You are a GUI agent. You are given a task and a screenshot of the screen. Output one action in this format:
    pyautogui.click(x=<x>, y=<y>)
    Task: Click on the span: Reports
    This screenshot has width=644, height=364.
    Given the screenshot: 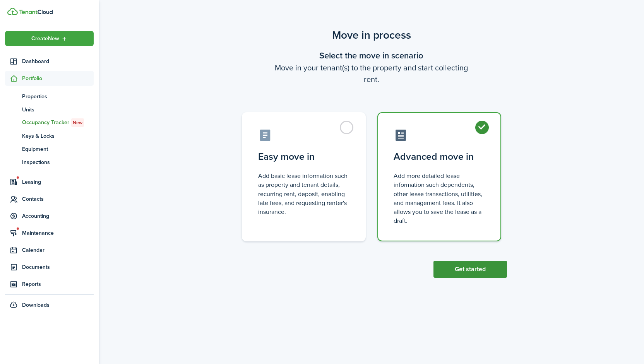 What is the action you would take?
    pyautogui.click(x=58, y=284)
    